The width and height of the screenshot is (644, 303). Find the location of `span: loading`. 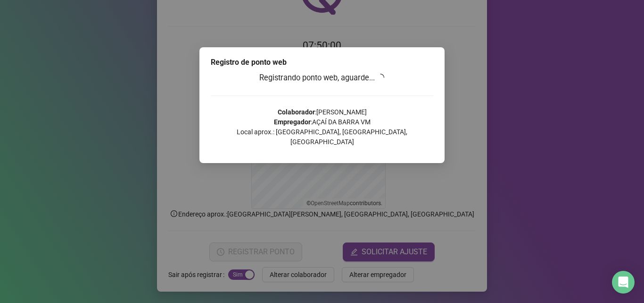

span: loading is located at coordinates (380, 78).